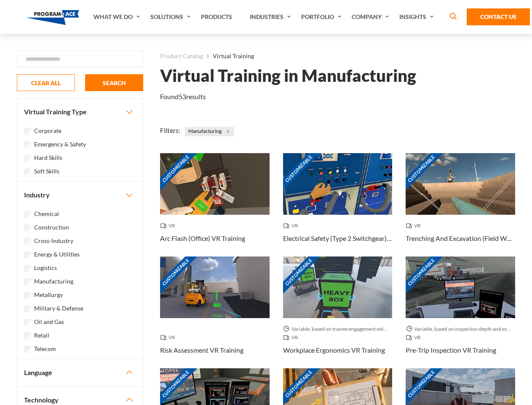 This screenshot has width=532, height=405. What do you see at coordinates (499, 17) in the screenshot?
I see `a: Contact Us` at bounding box center [499, 17].